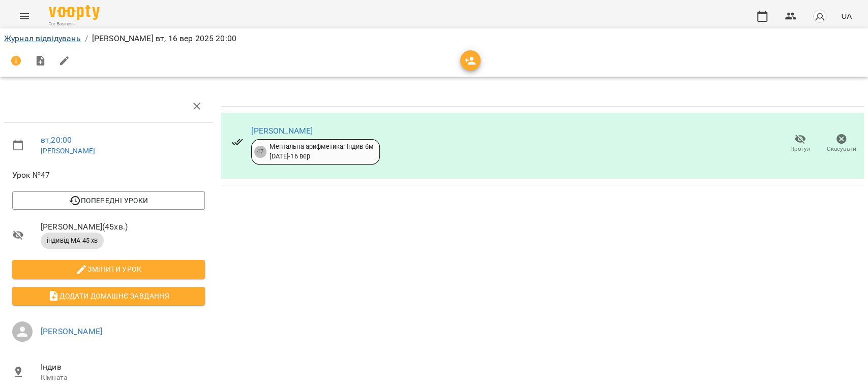  Describe the element at coordinates (801, 149) in the screenshot. I see `span: Прогул` at that location.